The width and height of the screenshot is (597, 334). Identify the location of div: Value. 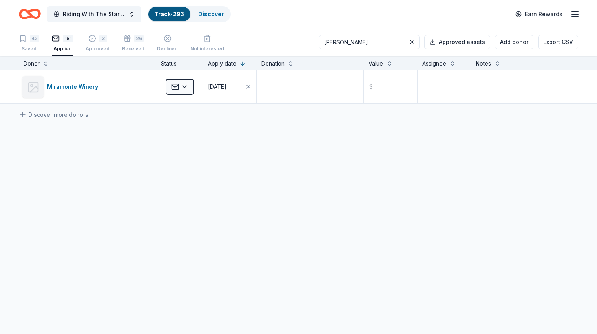
(376, 64).